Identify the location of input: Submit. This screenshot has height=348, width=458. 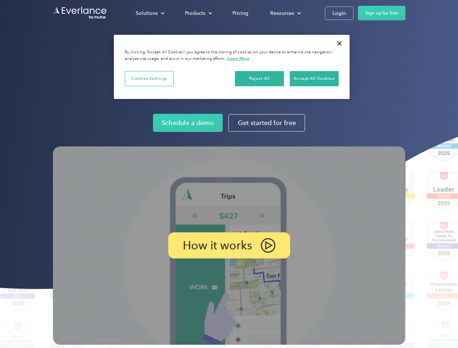
(71, 51).